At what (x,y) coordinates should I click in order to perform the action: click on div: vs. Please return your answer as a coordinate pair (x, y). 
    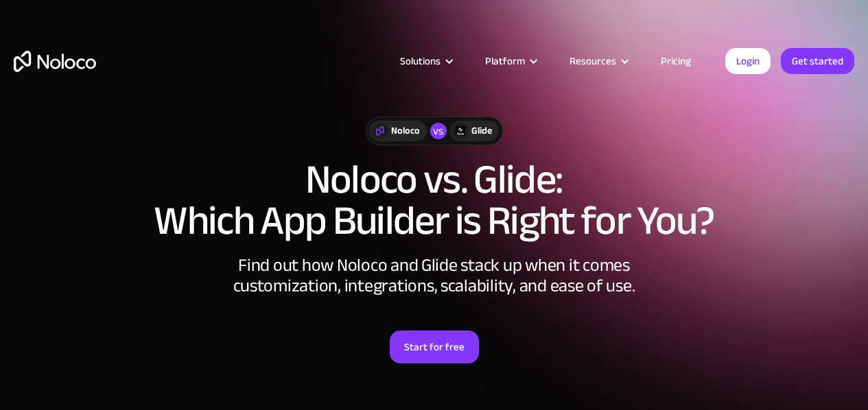
    Looking at the image, I should click on (439, 131).